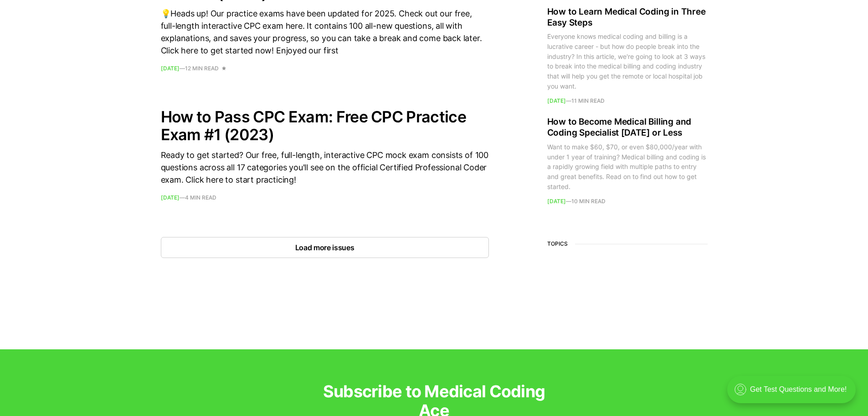 This screenshot has height=416, width=868. Describe the element at coordinates (627, 55) in the screenshot. I see `a: How to Learn Medical Coding in Three Easy Steps Everyone knows medical coding and billing is a lu...` at that location.